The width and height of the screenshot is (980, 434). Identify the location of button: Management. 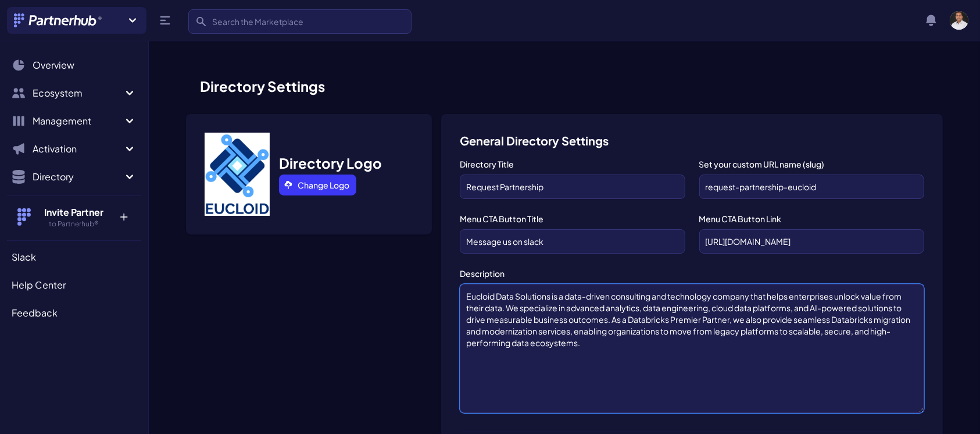
(74, 121).